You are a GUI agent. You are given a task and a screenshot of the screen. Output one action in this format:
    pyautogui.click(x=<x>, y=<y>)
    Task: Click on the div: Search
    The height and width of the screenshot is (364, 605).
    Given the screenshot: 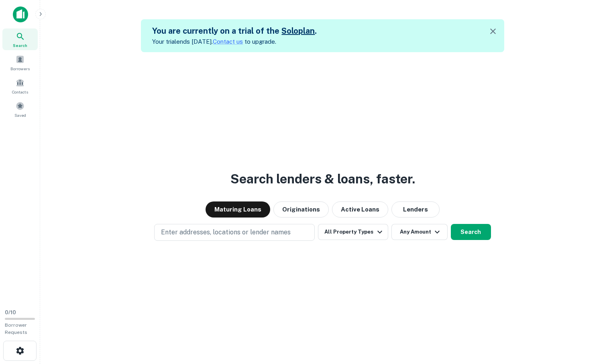 What is the action you would take?
    pyautogui.click(x=20, y=39)
    